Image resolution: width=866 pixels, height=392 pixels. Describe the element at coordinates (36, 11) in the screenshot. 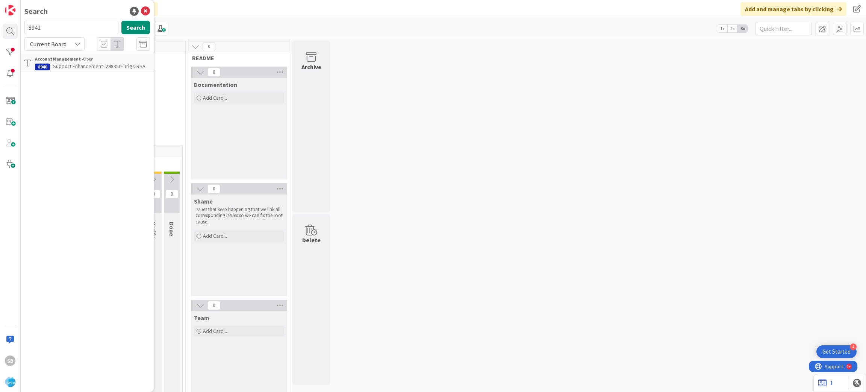

I see `div: Search` at that location.